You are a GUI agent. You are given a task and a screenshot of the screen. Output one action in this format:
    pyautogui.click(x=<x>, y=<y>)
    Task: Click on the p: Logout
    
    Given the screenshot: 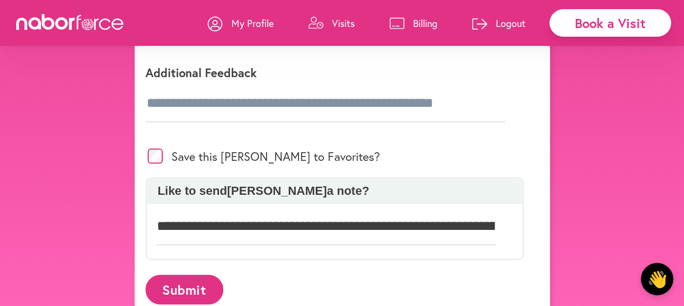 What is the action you would take?
    pyautogui.click(x=510, y=23)
    